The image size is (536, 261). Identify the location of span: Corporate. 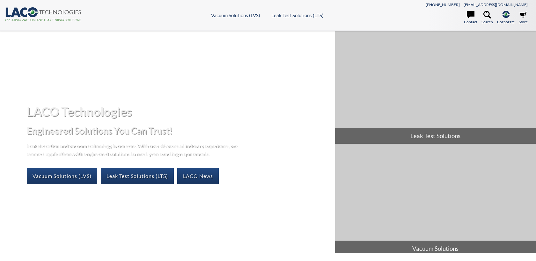
(506, 22).